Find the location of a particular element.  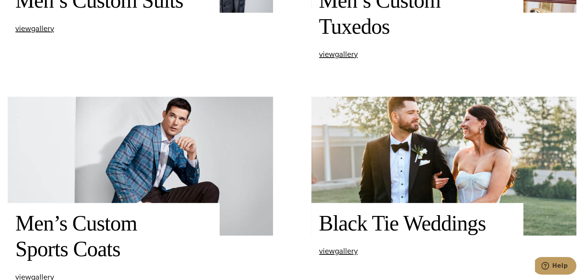

img: Client in blue bespoke Loro Piana sportscoat, white shirt. is located at coordinates (140, 166).